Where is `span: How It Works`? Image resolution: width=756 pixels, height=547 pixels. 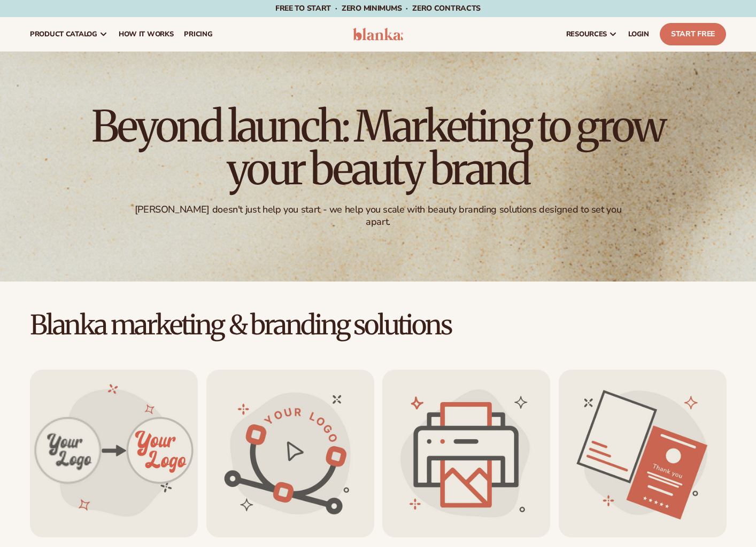
span: How It Works is located at coordinates (146, 34).